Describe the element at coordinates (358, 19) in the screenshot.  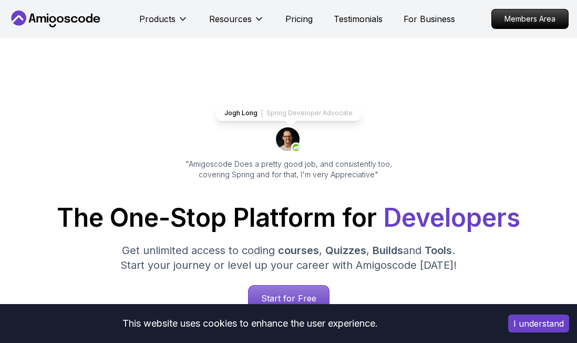
I see `p: Testimonials` at that location.